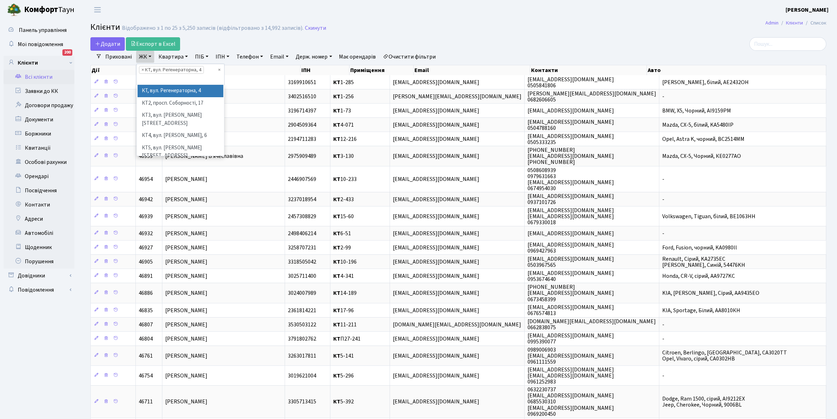 The image size is (837, 419). What do you see at coordinates (39, 190) in the screenshot?
I see `a: Посвідчення` at bounding box center [39, 190].